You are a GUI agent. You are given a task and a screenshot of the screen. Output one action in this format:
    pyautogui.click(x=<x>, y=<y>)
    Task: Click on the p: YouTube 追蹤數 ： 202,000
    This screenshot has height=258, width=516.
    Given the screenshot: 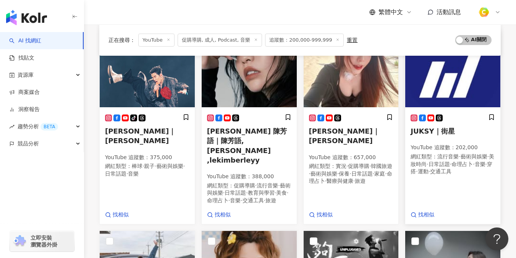 What is the action you would take?
    pyautogui.click(x=452, y=148)
    